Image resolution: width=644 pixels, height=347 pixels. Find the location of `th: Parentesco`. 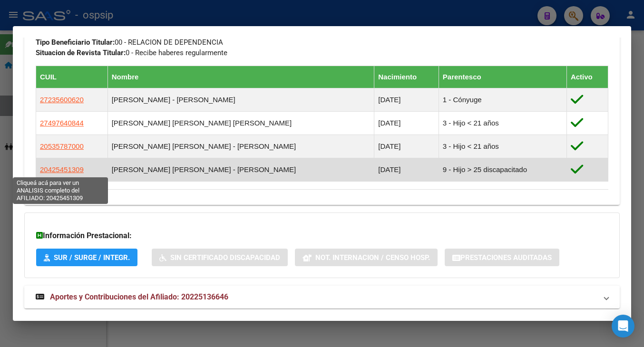

th: Parentesco is located at coordinates (502, 77).